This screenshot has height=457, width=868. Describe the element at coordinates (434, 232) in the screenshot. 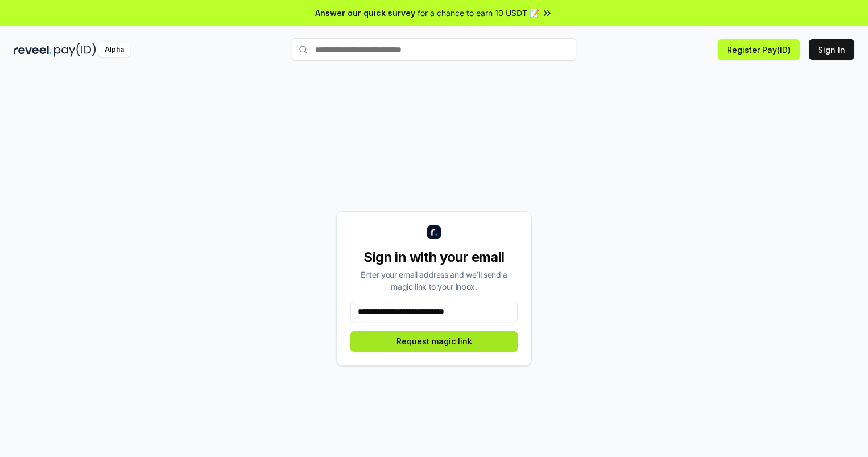

I see `img: logo_small` at that location.